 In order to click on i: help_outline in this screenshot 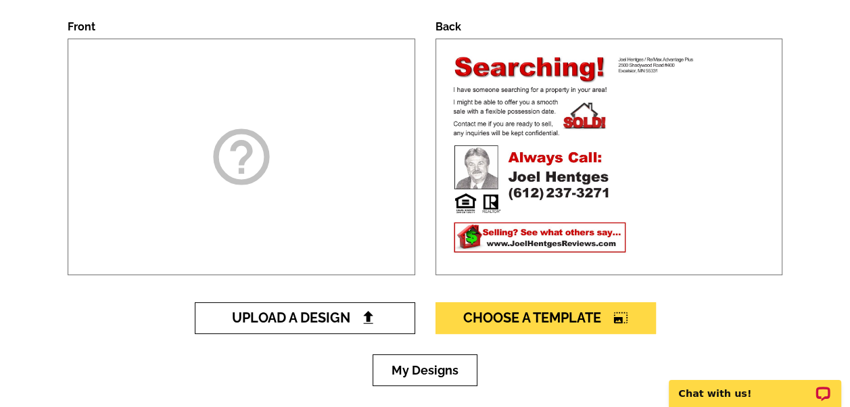, I will do `click(241, 157)`.